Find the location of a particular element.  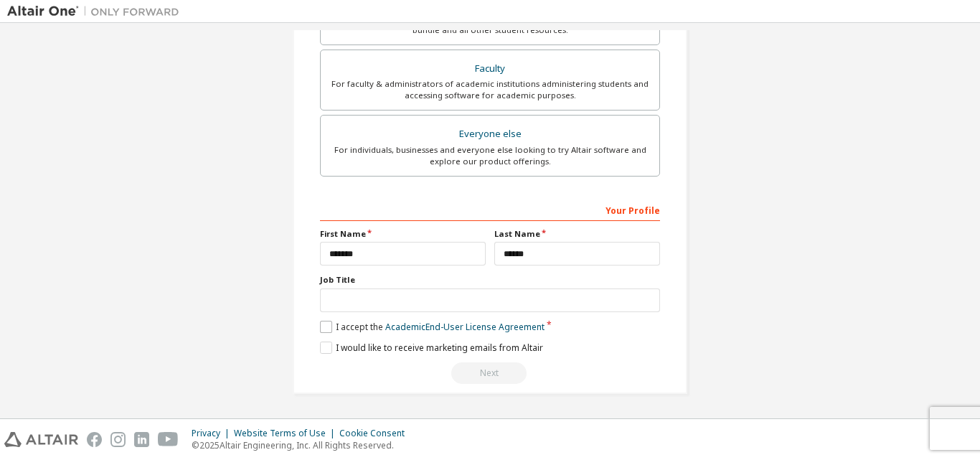

div: Website Terms of Use is located at coordinates (286, 433).